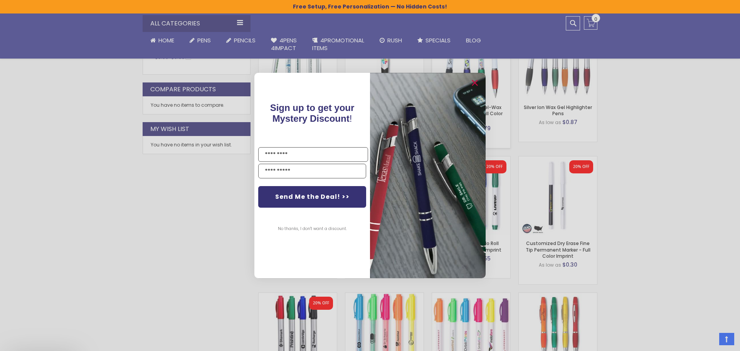 The height and width of the screenshot is (351, 740). What do you see at coordinates (312, 229) in the screenshot?
I see `button: No thanks, I don't want a discount.` at bounding box center [312, 229].